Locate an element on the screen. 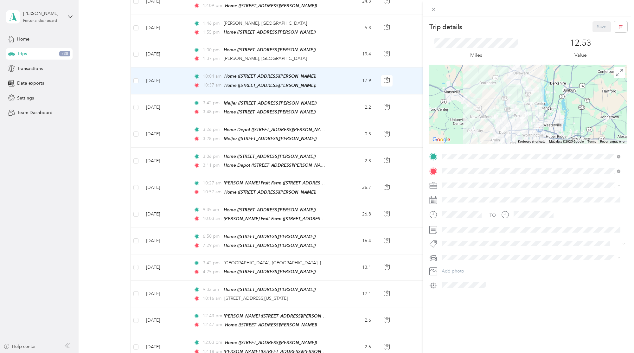 This screenshot has height=353, width=634. p: Value is located at coordinates (580, 55).